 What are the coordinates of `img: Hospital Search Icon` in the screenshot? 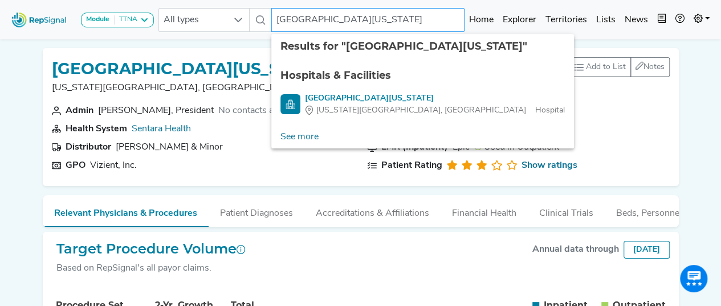 It's located at (290, 104).